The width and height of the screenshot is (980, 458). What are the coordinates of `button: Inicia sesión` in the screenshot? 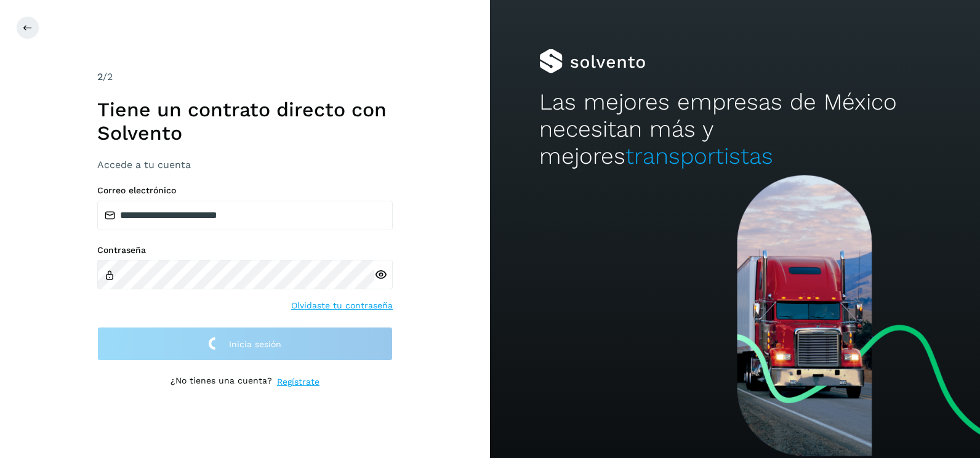 It's located at (245, 344).